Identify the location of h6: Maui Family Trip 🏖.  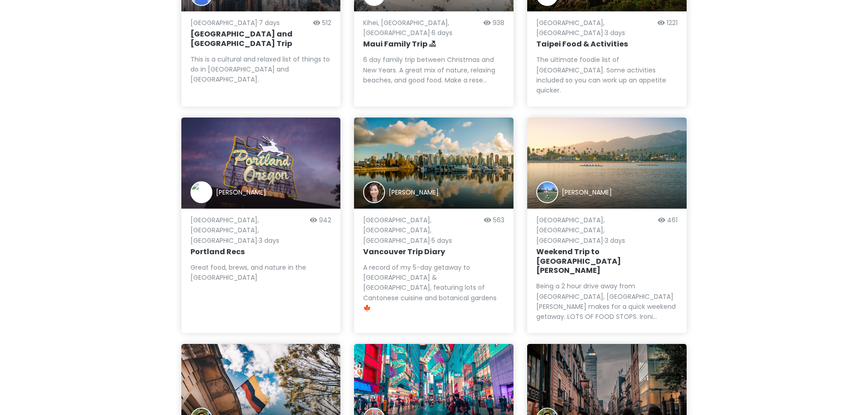
(434, 44).